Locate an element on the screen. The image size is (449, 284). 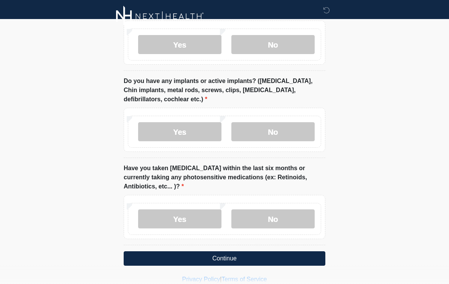
button: Continue is located at coordinates (224, 258).